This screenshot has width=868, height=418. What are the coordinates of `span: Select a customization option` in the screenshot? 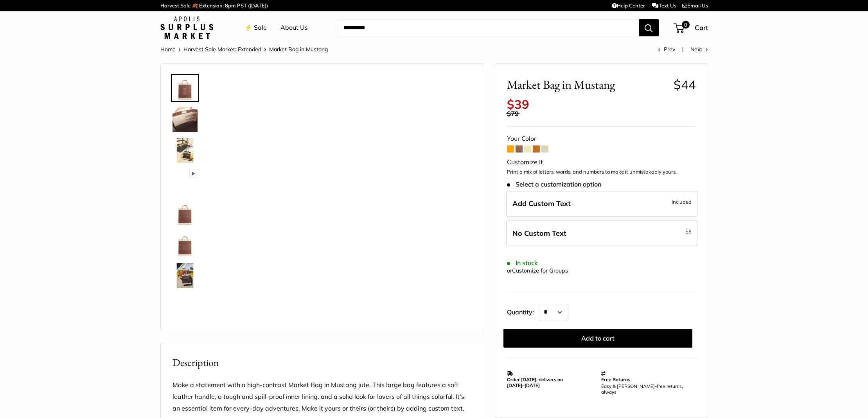 It's located at (554, 185).